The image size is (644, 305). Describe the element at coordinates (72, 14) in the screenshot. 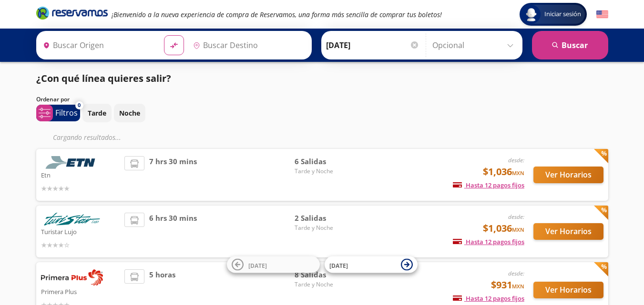

I see `a: Brand Logo` at that location.